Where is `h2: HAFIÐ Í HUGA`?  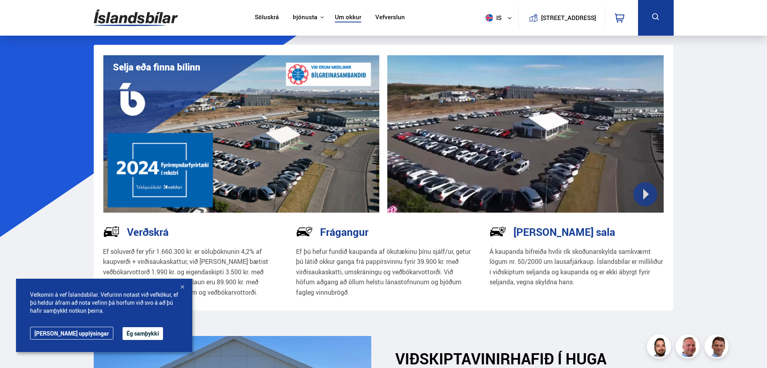 h2: HAFIÐ Í HUGA is located at coordinates (534, 359).